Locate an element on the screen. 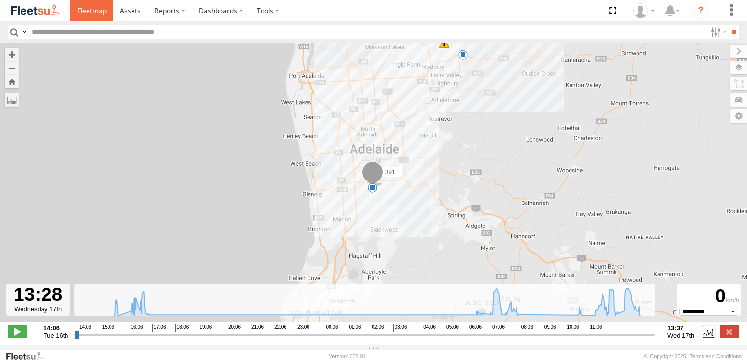 The image size is (747, 361). span: 05:06 is located at coordinates (451, 328).